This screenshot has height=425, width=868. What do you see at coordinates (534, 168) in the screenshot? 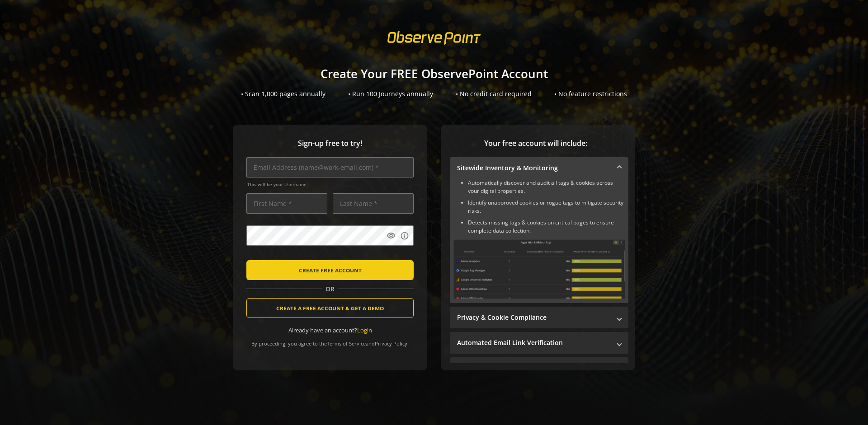
I see `mat-panel-title: Sitewide Inventory & Monitoring` at bounding box center [534, 168].